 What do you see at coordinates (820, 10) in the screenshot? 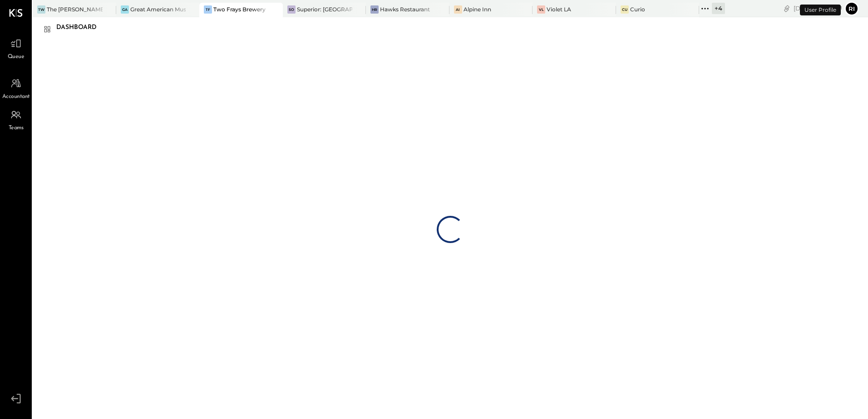
I see `div: User Profile` at bounding box center [820, 10].